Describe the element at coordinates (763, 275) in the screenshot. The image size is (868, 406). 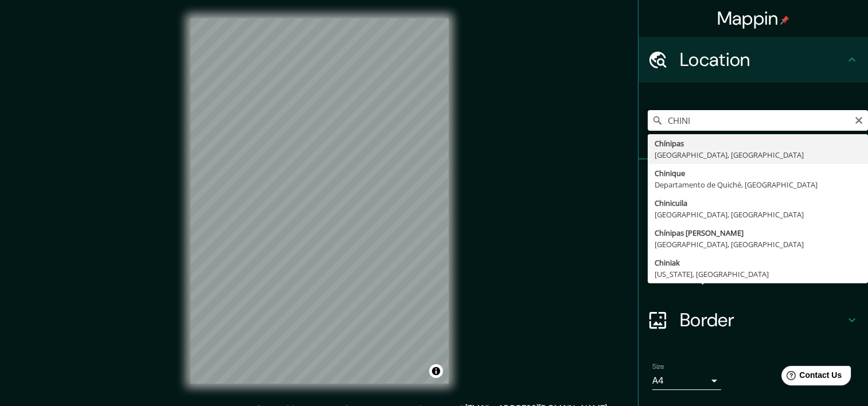
I see `h4: Layout` at that location.